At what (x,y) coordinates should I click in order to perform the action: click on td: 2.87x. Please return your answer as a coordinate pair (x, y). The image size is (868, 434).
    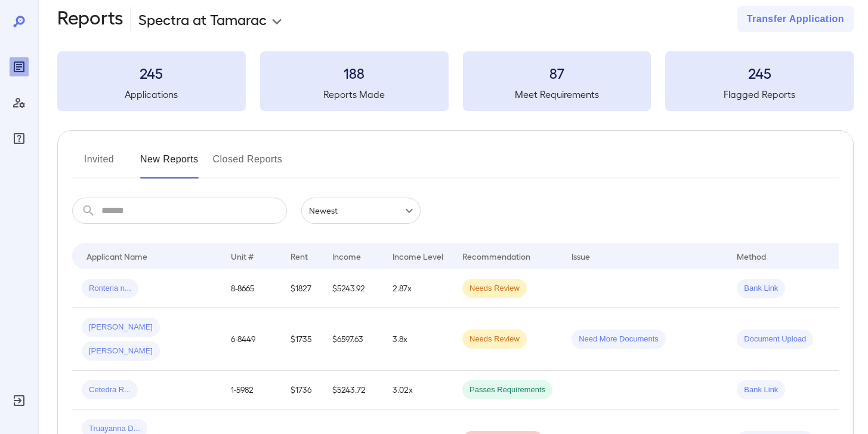
    Looking at the image, I should click on (418, 289).